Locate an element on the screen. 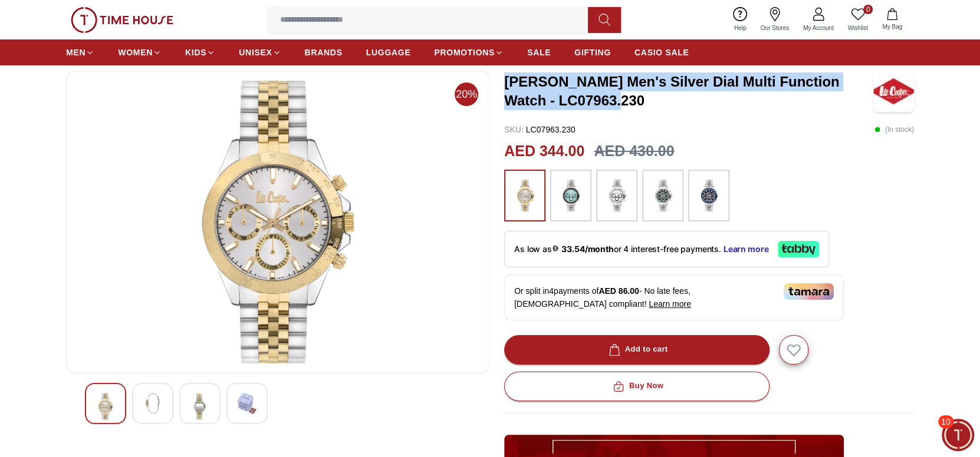 Image resolution: width=980 pixels, height=457 pixels. a: GIFTING is located at coordinates (593, 52).